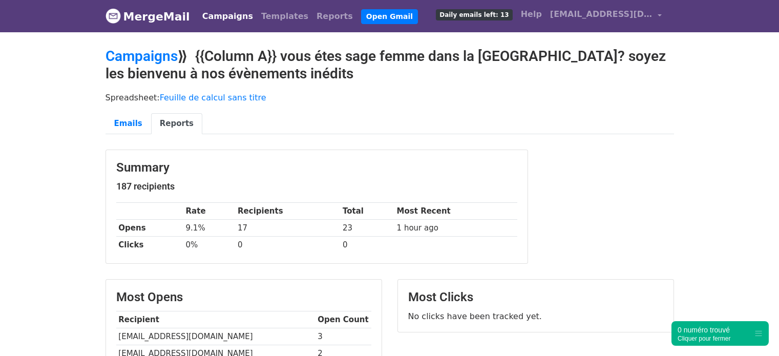  Describe the element at coordinates (209, 228) in the screenshot. I see `td: 9.1%` at that location.